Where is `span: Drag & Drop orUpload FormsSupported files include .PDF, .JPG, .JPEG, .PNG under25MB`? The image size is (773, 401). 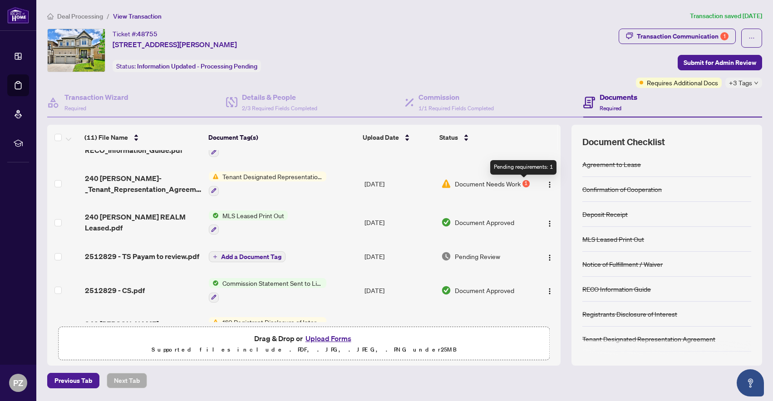 span: Drag & Drop orUpload FormsSupported files include .PDF, .JPG, .JPEG, .PNG under25MB is located at coordinates (304, 344).